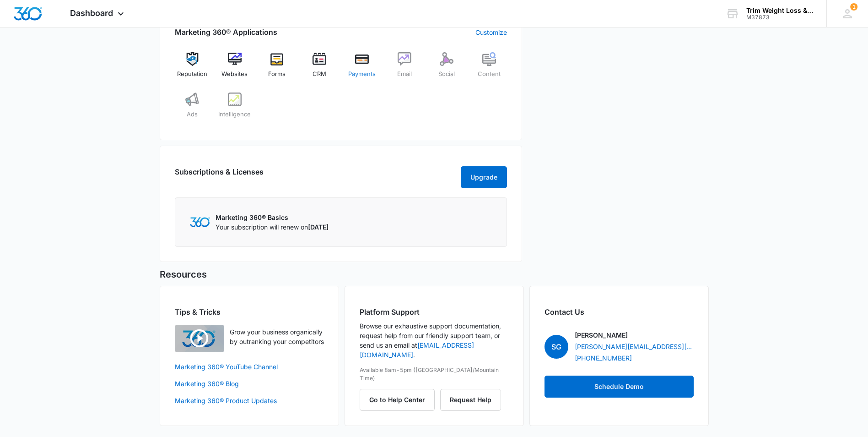 Image resolution: width=868 pixels, height=437 pixels. What do you see at coordinates (397, 399) in the screenshot?
I see `button: Go to Help Center` at bounding box center [397, 399].